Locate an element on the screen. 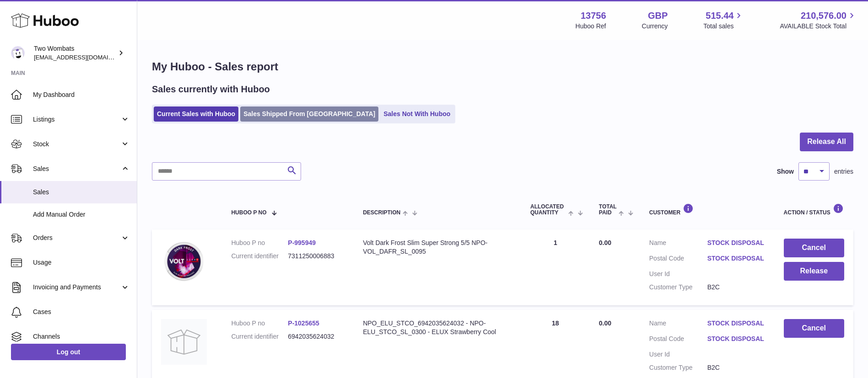  span: Add Manual Order is located at coordinates (82, 215).